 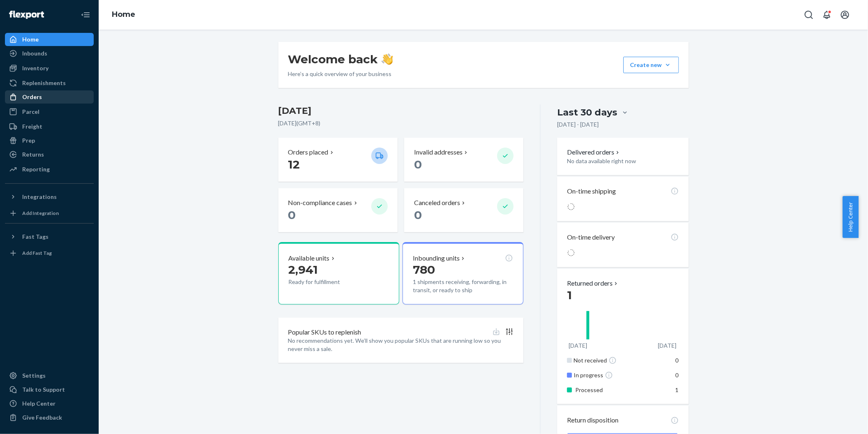 What do you see at coordinates (844, 15) in the screenshot?
I see `button: Open account menu` at bounding box center [844, 15].